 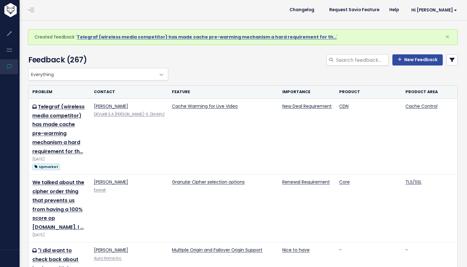 What do you see at coordinates (413, 182) in the screenshot?
I see `a: TLS/SSL` at bounding box center [413, 182].